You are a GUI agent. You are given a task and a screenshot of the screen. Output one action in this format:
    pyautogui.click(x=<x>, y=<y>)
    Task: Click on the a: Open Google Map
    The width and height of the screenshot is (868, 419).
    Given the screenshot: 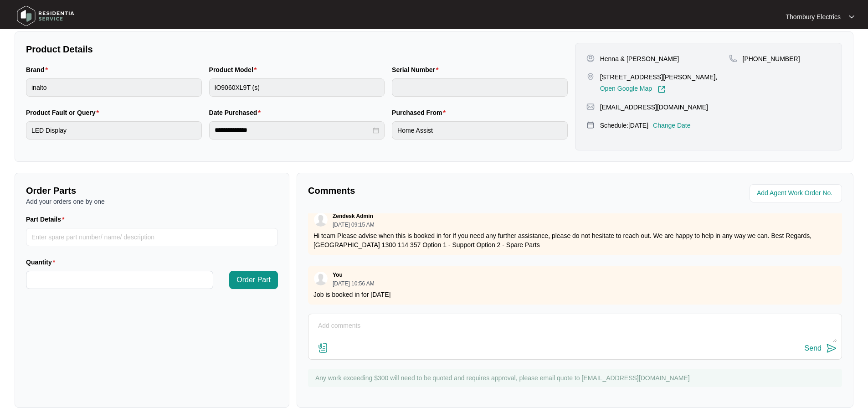 What is the action you would take?
    pyautogui.click(x=633, y=90)
    